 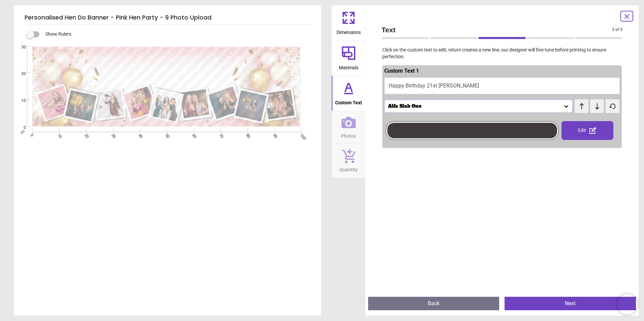 What do you see at coordinates (175, 34) in the screenshot?
I see `div: Show Rulers` at bounding box center [175, 34].